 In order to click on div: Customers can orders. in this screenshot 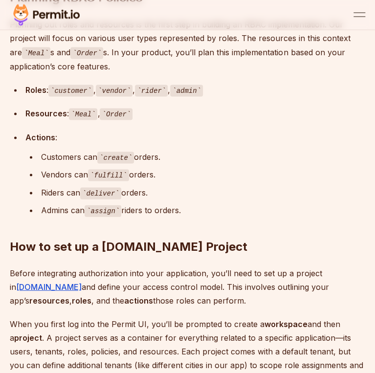, I will do `click(203, 156)`.